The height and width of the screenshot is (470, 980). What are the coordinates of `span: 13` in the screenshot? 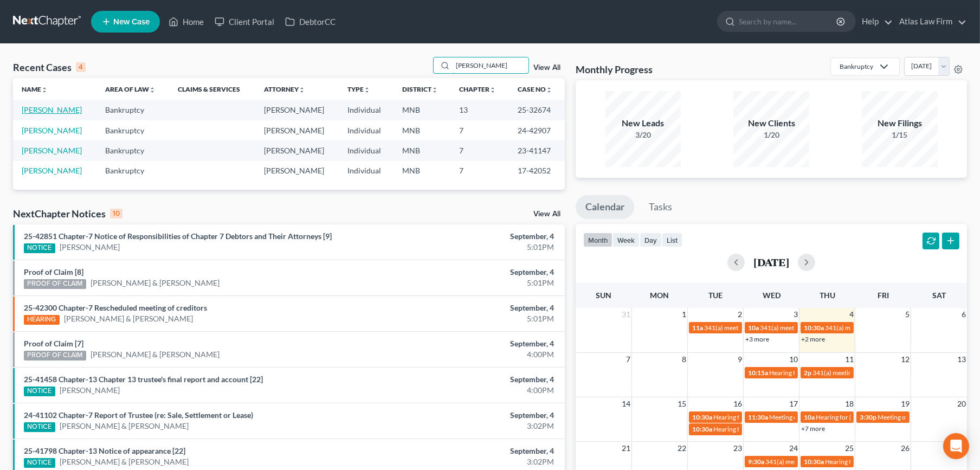 It's located at (961, 359).